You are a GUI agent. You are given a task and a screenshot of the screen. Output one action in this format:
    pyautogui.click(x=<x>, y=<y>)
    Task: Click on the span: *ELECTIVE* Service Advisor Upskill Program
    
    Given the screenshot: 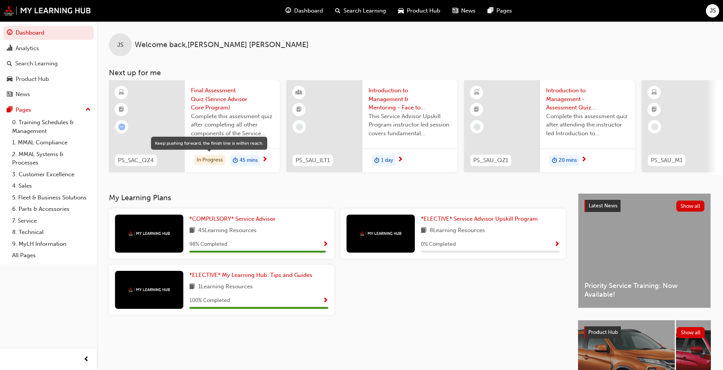 What is the action you would take?
    pyautogui.click(x=479, y=219)
    